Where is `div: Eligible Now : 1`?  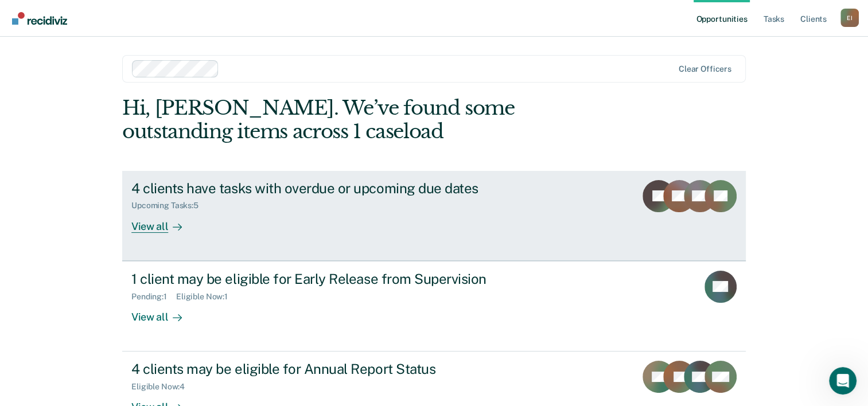
div: Eligible Now : 1 is located at coordinates (207, 297).